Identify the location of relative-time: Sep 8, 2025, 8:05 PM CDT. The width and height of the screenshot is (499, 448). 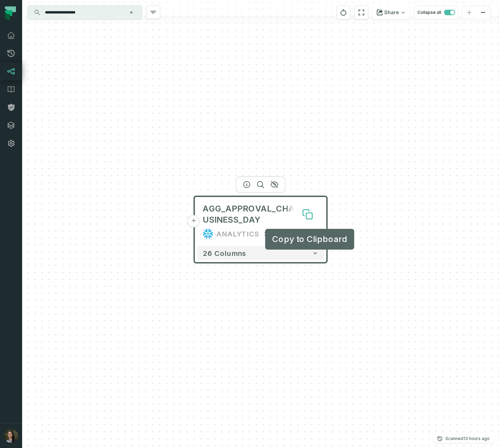
(477, 438).